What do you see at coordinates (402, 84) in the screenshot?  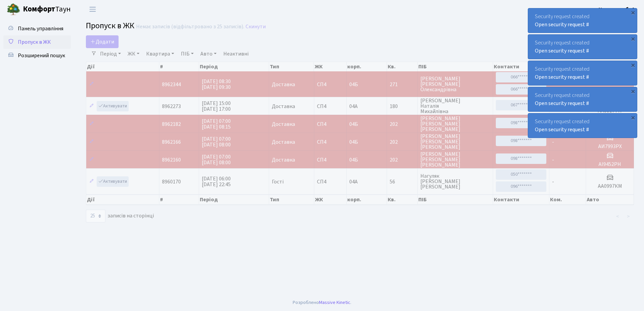 I see `span: 271` at bounding box center [402, 84].